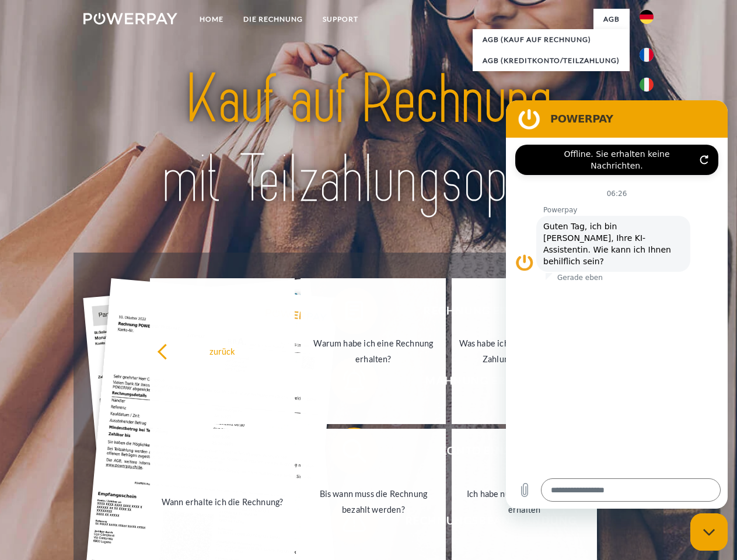 Image resolution: width=737 pixels, height=560 pixels. I want to click on img: fr, so click(646, 55).